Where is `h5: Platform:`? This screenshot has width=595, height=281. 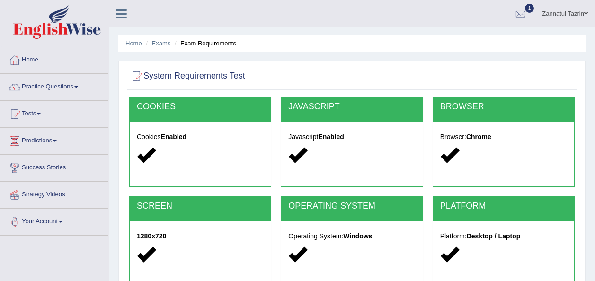 h5: Platform: is located at coordinates (504, 236).